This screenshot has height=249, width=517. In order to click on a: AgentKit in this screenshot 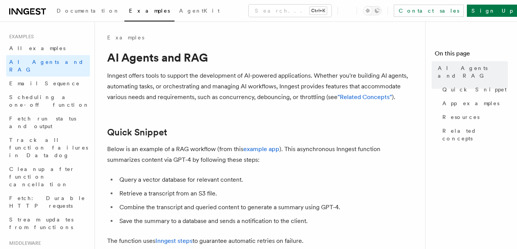, I will do `click(199, 11)`.